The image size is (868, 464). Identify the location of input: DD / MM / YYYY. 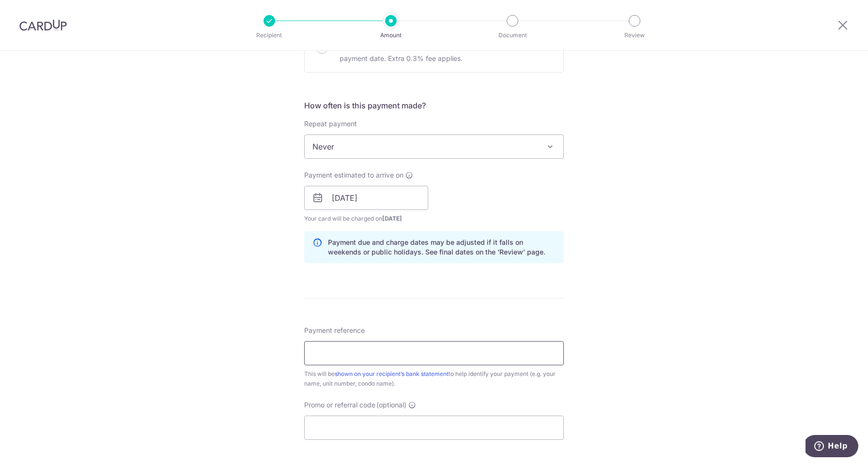
(366, 198).